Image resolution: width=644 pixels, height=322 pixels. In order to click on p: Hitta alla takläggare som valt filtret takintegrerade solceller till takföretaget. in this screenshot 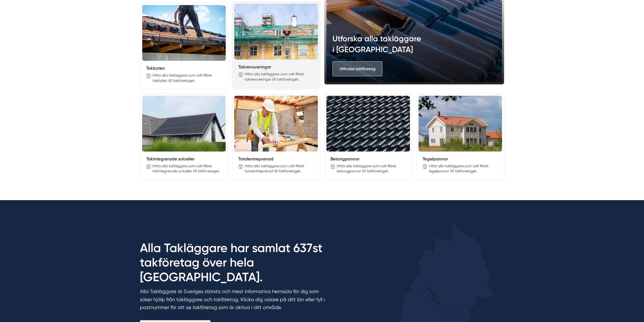, I will do `click(187, 168)`.